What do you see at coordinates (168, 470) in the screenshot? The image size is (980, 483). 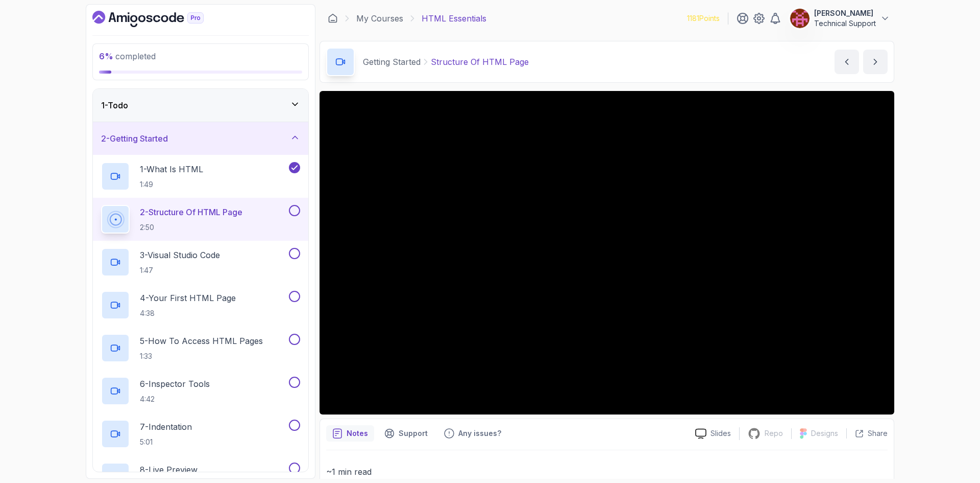 I see `p: 8 - Live Preview` at bounding box center [168, 470].